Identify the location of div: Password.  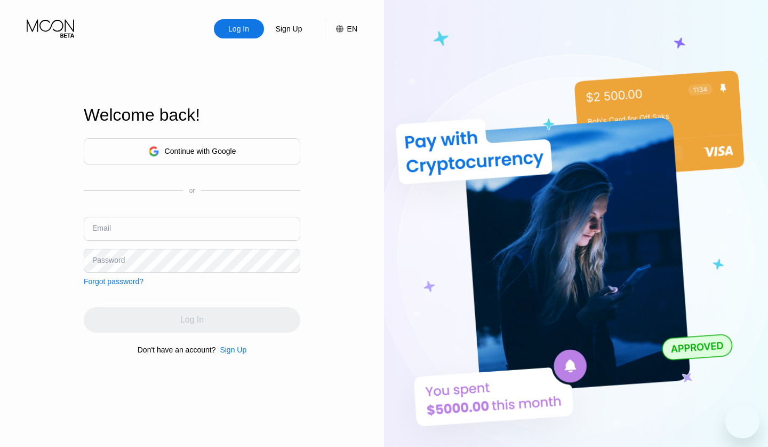
(108, 260).